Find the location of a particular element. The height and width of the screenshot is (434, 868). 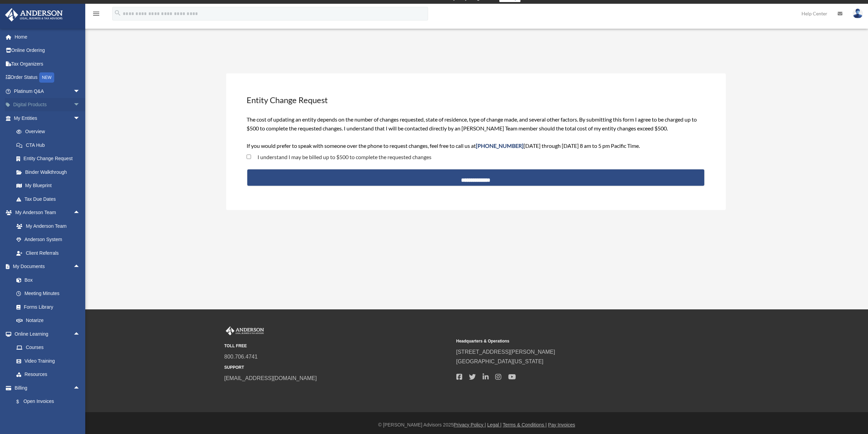

label: I understand I may be billed up to $500 to complete the requested changes is located at coordinates (341, 157).